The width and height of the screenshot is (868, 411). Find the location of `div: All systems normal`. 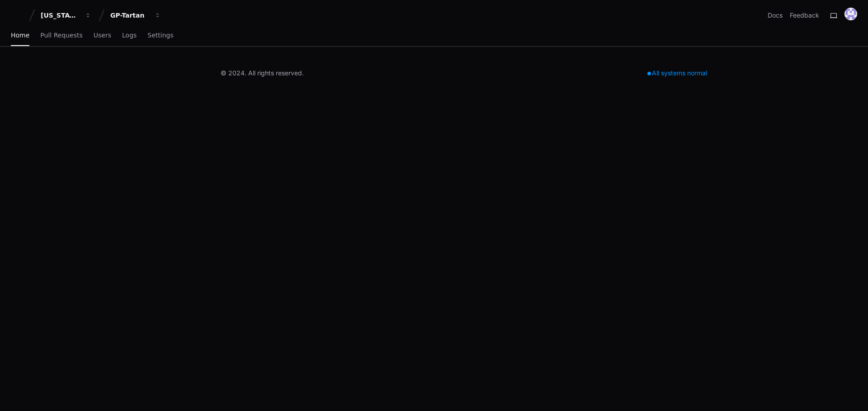

div: All systems normal is located at coordinates (677, 73).